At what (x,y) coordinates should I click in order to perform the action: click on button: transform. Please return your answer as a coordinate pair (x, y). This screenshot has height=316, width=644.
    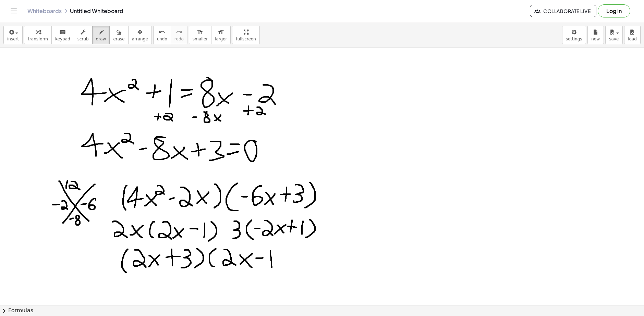
    Looking at the image, I should click on (38, 35).